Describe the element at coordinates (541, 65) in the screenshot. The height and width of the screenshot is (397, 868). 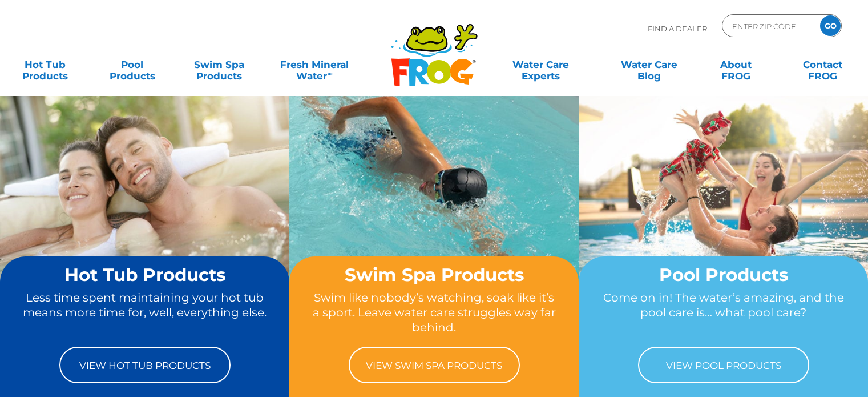
I see `a: Water CareExperts` at that location.